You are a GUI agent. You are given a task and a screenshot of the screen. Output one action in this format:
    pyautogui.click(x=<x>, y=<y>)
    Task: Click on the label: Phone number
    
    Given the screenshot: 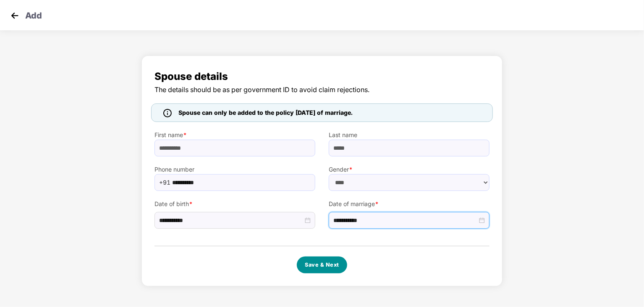 What is the action you would take?
    pyautogui.click(x=235, y=169)
    